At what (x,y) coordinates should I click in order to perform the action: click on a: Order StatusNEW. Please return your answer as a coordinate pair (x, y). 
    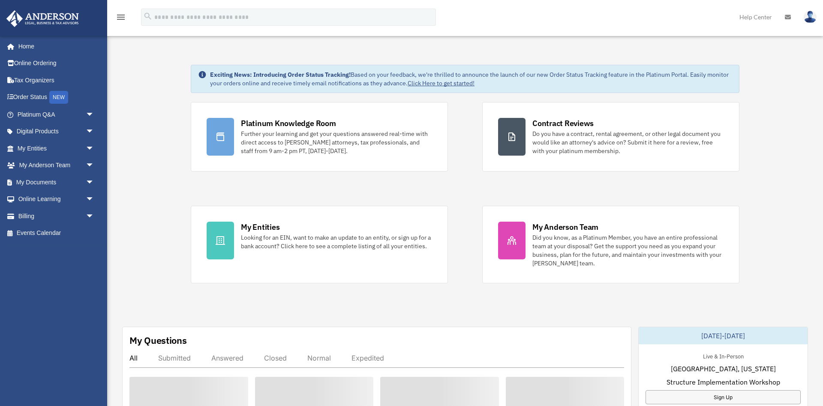
    Looking at the image, I should click on (57, 97).